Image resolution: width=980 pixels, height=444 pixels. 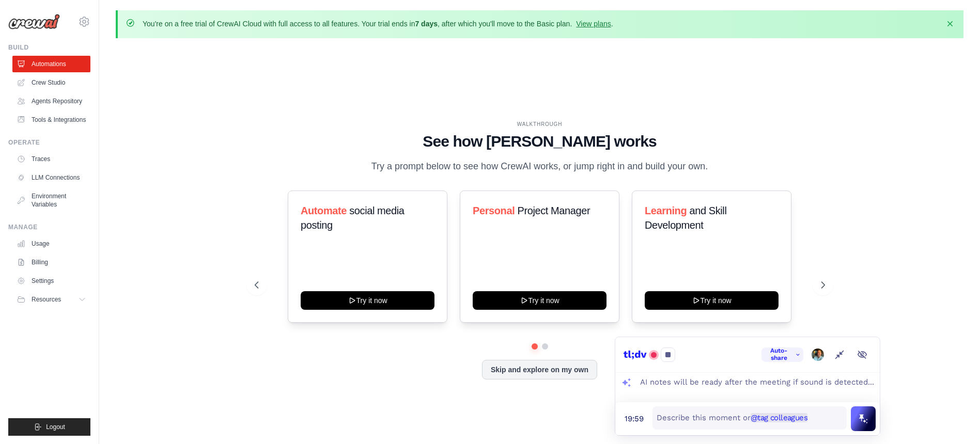 What do you see at coordinates (666, 211) in the screenshot?
I see `span: Learning` at bounding box center [666, 211].